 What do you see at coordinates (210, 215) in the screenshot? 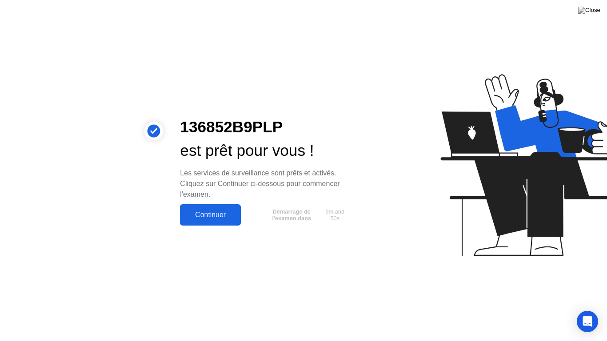
I see `div: Continuer` at bounding box center [210, 215].